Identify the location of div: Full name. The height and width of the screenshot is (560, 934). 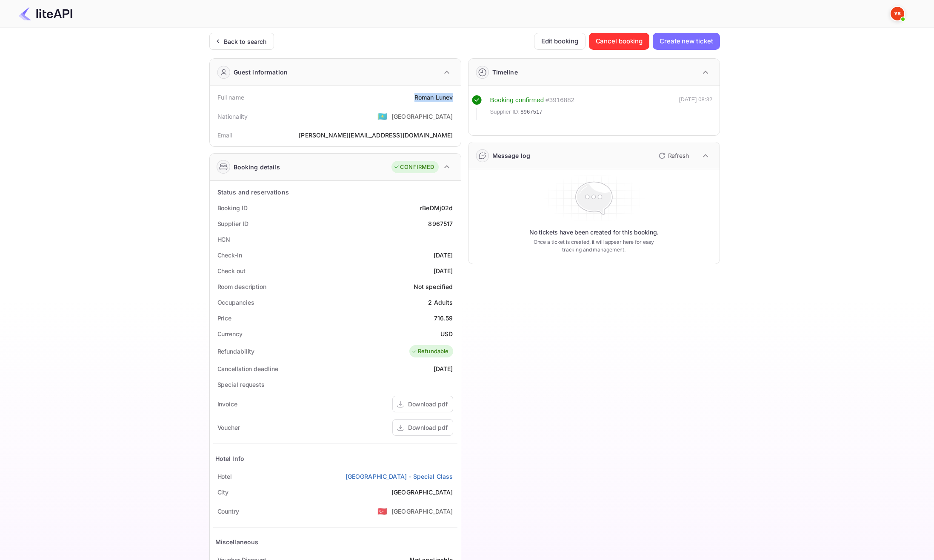
(231, 97).